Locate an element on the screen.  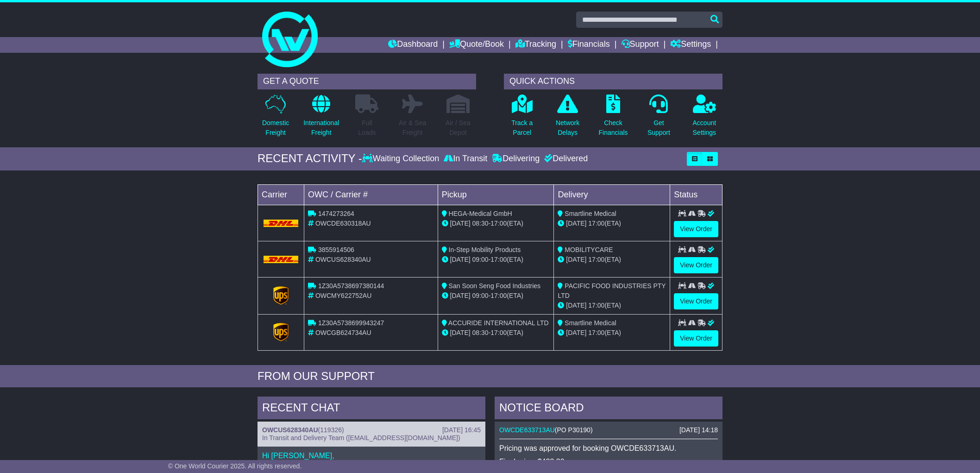
a: OWCDE633713AU is located at coordinates (527, 430).